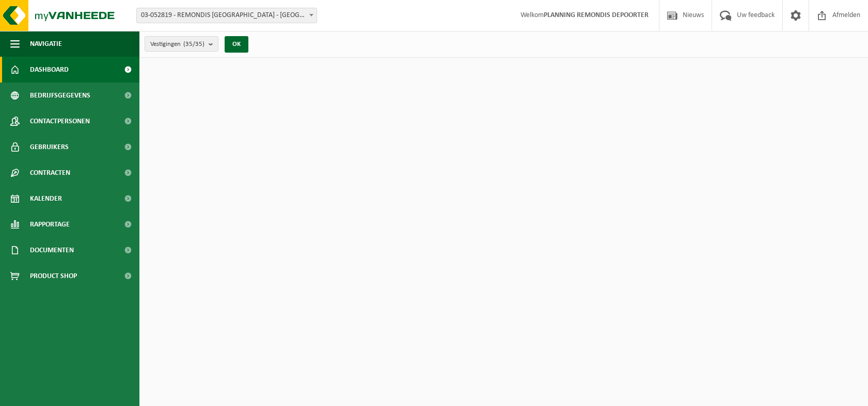  Describe the element at coordinates (60, 121) in the screenshot. I see `span: Contactpersonen` at that location.